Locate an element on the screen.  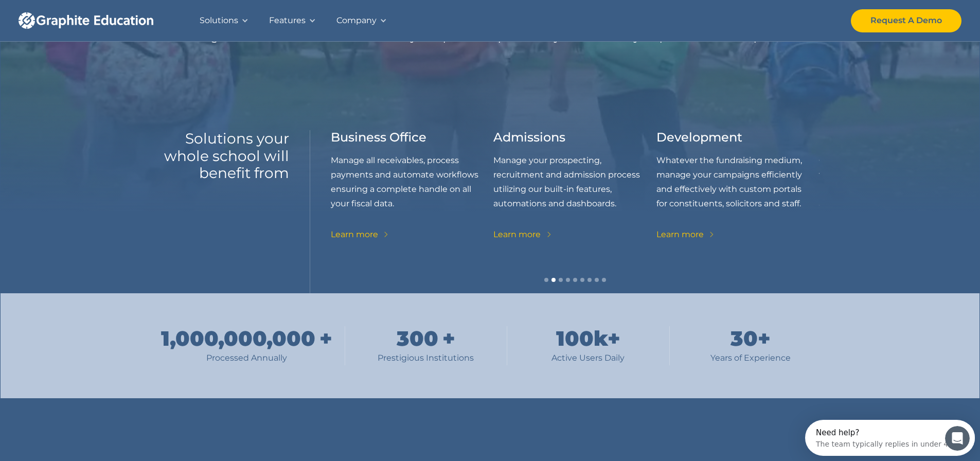
div: 1,000,000,000 is located at coordinates (238, 338).